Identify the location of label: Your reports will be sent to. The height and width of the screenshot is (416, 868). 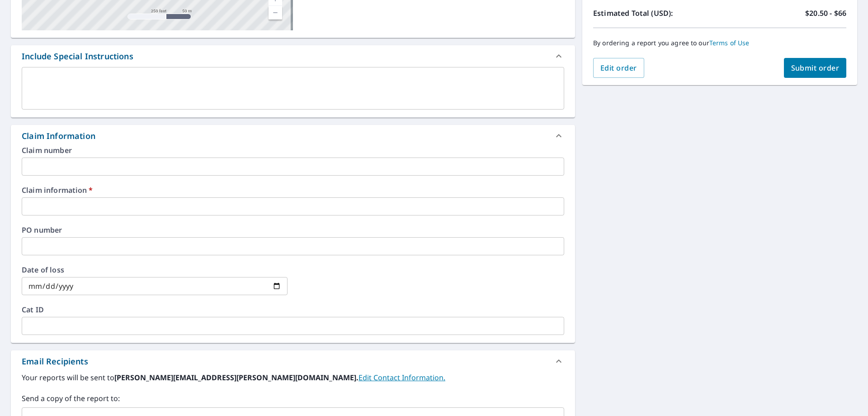
(293, 377).